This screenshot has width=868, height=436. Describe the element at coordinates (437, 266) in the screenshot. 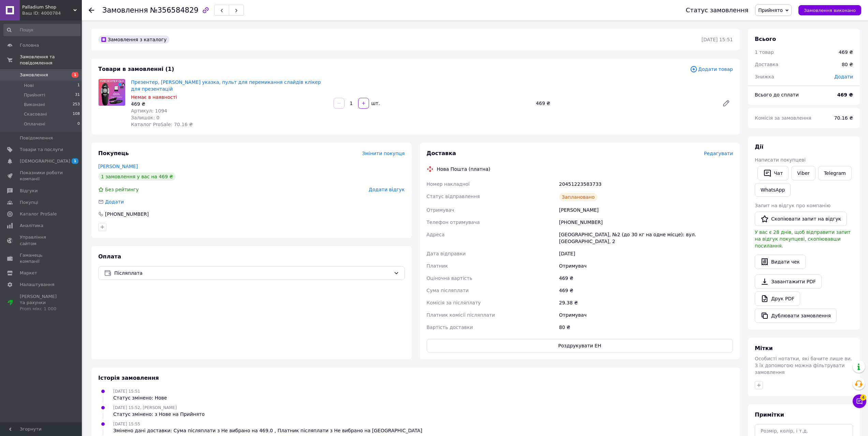

I see `span: Платник` at that location.